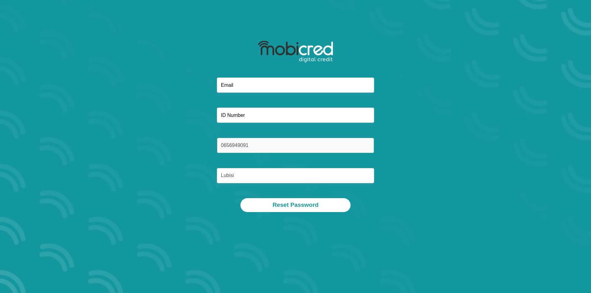  I want to click on input: Email, so click(296, 85).